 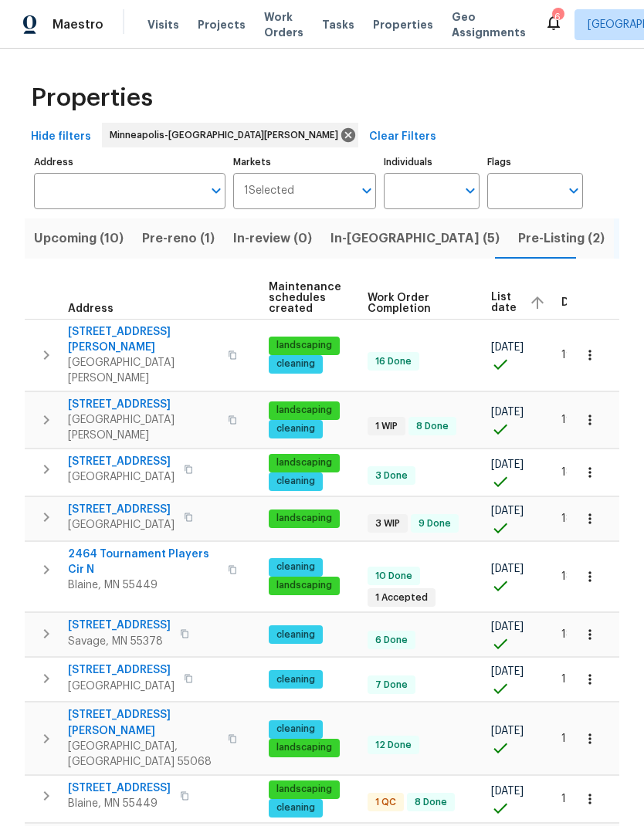 What do you see at coordinates (130, 162) in the screenshot?
I see `label: Address` at bounding box center [130, 162].